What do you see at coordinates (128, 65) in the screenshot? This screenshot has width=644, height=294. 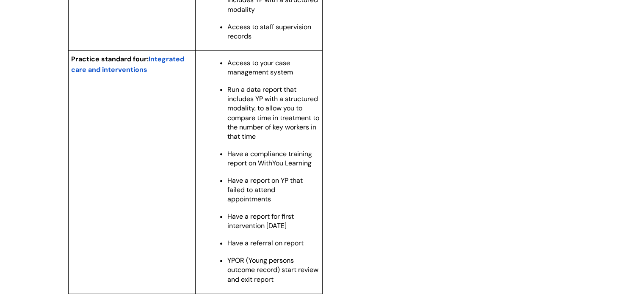 I see `span: Integrated care and interventions` at bounding box center [128, 65].